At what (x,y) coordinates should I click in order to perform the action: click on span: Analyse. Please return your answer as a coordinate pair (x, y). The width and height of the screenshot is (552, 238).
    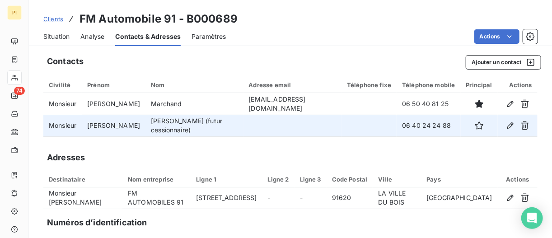
    Looking at the image, I should click on (92, 37).